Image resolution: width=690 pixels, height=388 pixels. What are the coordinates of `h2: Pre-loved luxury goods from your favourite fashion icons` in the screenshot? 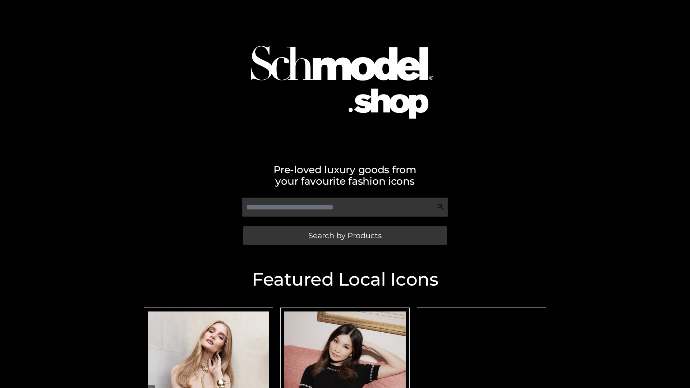 It's located at (345, 175).